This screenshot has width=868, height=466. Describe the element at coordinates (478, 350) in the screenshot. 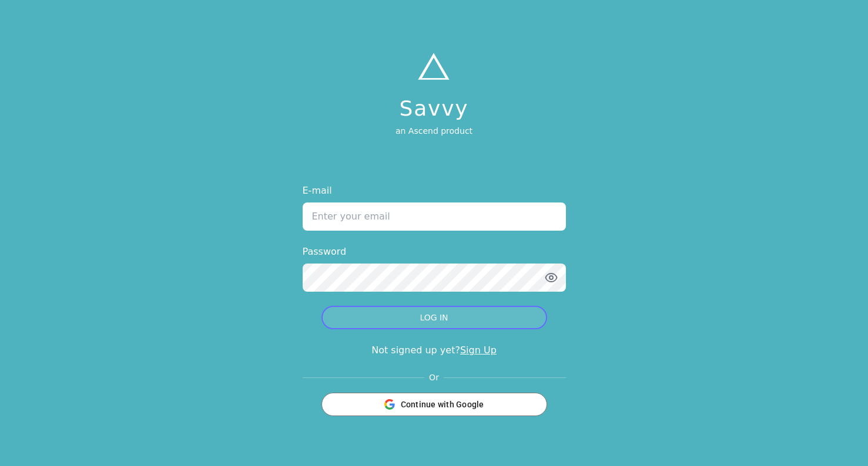

I see `a: Sign Up` at that location.